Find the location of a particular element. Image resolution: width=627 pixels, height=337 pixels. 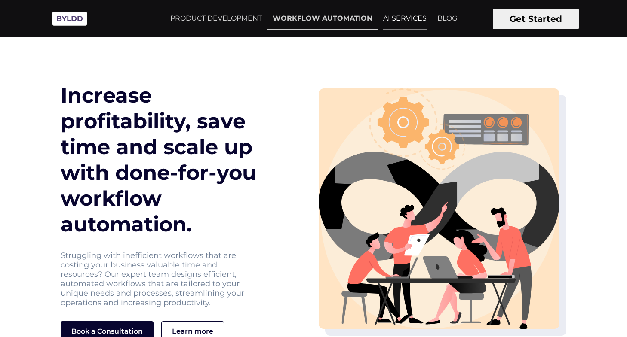

h1: Increase profitability, save time and scale up with done-for-you workflow automation. is located at coordinates (170, 160).